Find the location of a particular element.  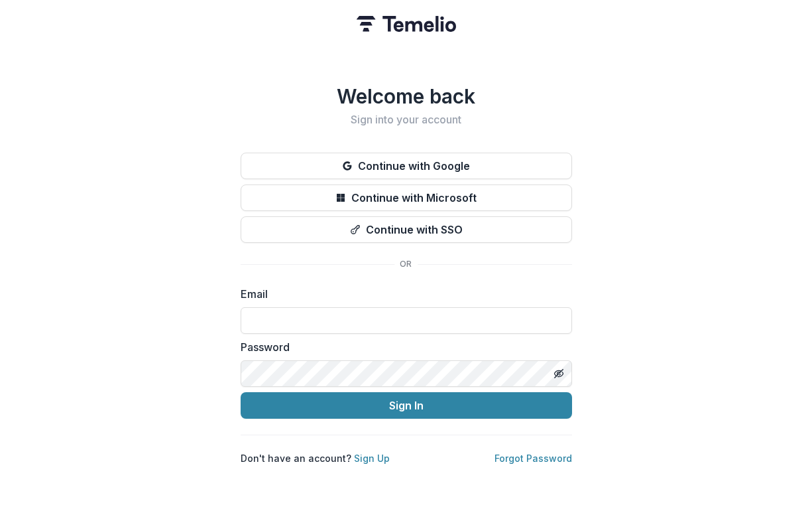

a: Forgot Password is located at coordinates (533, 458).